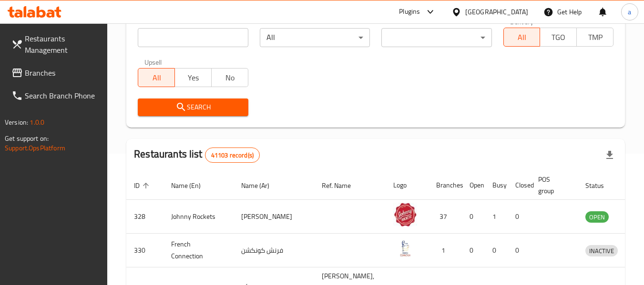 This screenshot has width=644, height=285. Describe the element at coordinates (37, 123) in the screenshot. I see `span: 1.0.0` at that location.